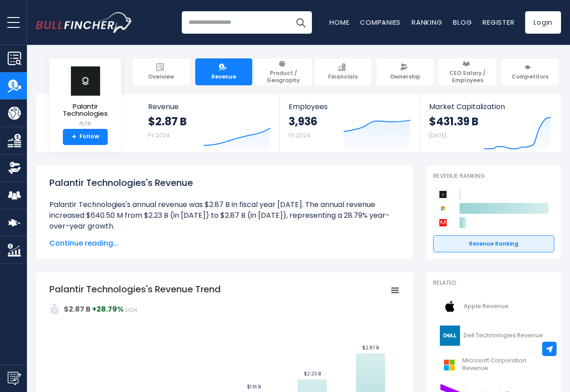  Describe the element at coordinates (530, 72) in the screenshot. I see `a: Competitors` at that location.